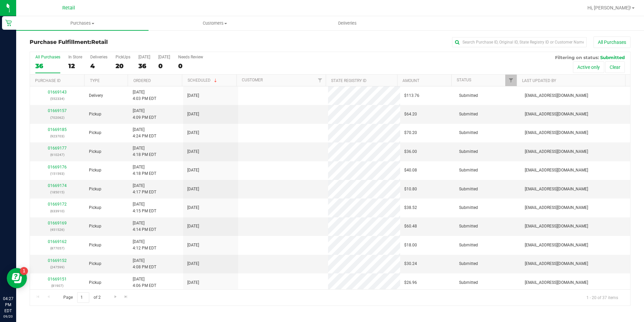  What do you see at coordinates (8, 304) in the screenshot?
I see `p: 04:27 PM EDT` at bounding box center [8, 304].